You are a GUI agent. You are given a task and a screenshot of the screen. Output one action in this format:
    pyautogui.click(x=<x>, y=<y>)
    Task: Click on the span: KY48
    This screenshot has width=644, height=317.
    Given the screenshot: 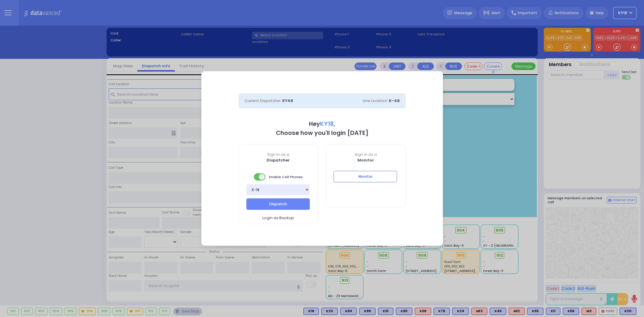 What is the action you would take?
    pyautogui.click(x=288, y=101)
    